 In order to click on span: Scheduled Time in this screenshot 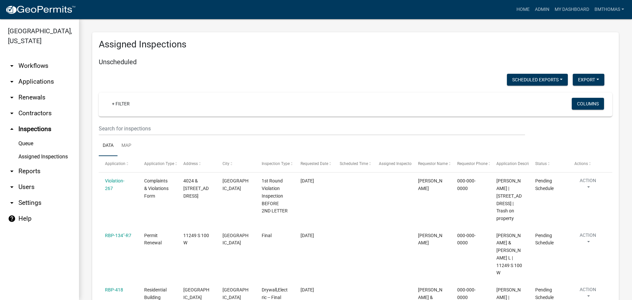, I will do `click(354, 163)`.